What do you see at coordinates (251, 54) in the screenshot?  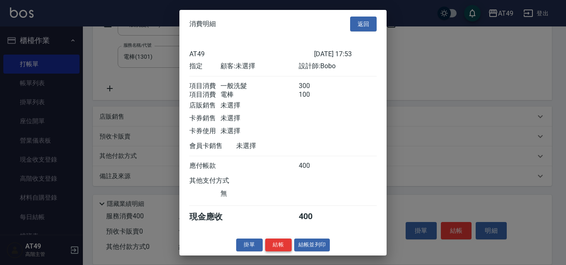 I see `div: AT49` at bounding box center [251, 54].